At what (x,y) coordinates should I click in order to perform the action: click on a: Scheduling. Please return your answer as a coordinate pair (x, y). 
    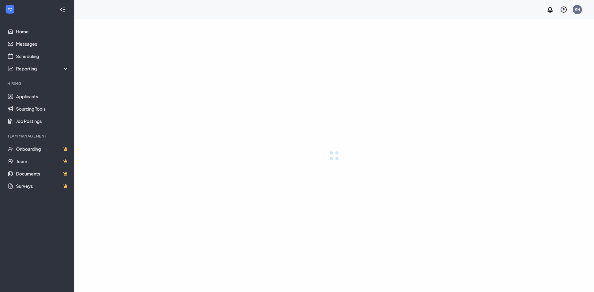
    Looking at the image, I should click on (42, 56).